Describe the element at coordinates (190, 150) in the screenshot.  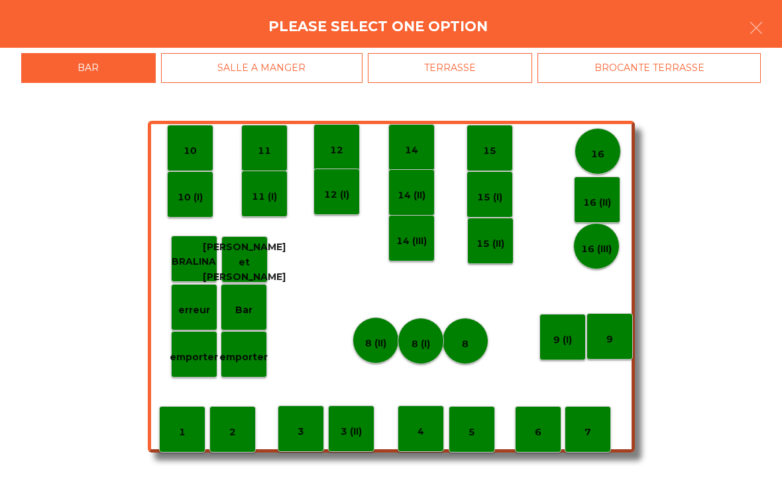
I see `p: 10` at that location.